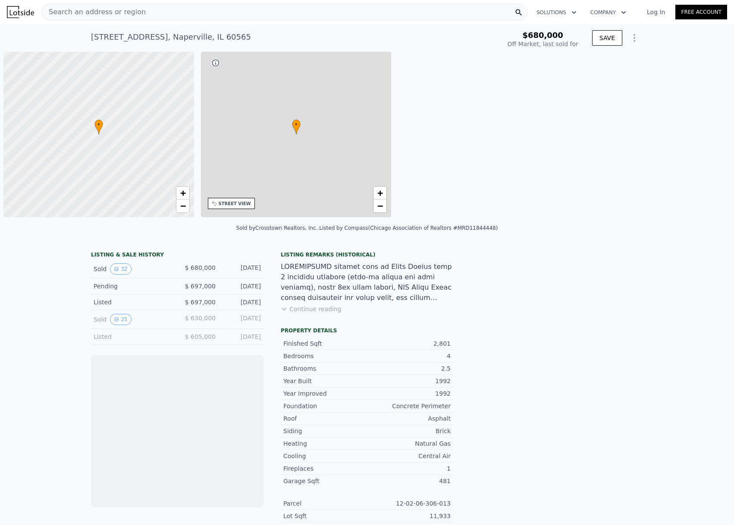 This screenshot has height=525, width=734. Describe the element at coordinates (177, 256) in the screenshot. I see `div: LISTING & SALE HISTORY` at that location.